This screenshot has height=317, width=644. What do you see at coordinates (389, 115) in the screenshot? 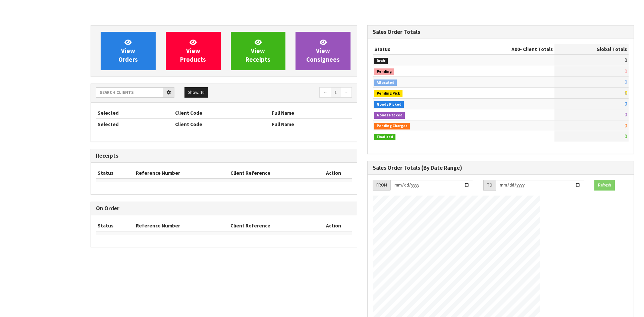
I see `span: Goods Packed` at bounding box center [389, 115].